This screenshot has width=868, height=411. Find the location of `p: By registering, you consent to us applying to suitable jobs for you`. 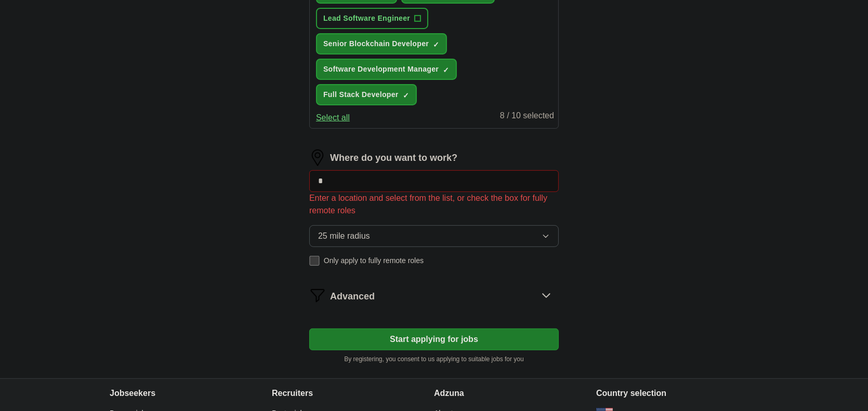

p: By registering, you consent to us applying to suitable jobs for you is located at coordinates (434, 359).